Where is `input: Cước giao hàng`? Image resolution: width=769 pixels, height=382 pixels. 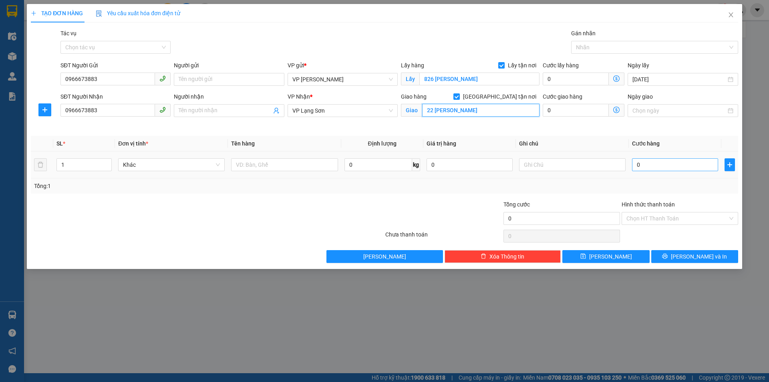
input: Cước giao hàng is located at coordinates (576, 110).